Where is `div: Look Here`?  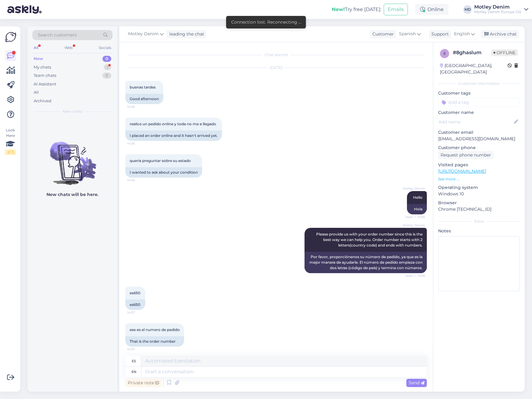 div: Look Here is located at coordinates (10, 141).